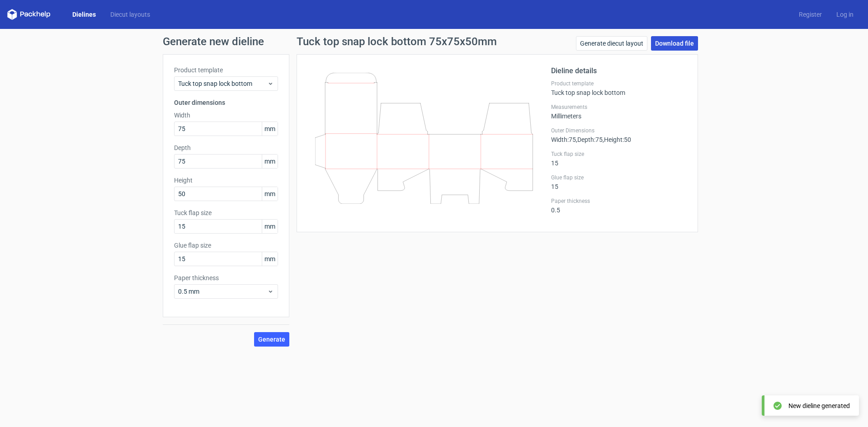 The height and width of the screenshot is (427, 868). What do you see at coordinates (810, 15) in the screenshot?
I see `a: Register` at bounding box center [810, 15].